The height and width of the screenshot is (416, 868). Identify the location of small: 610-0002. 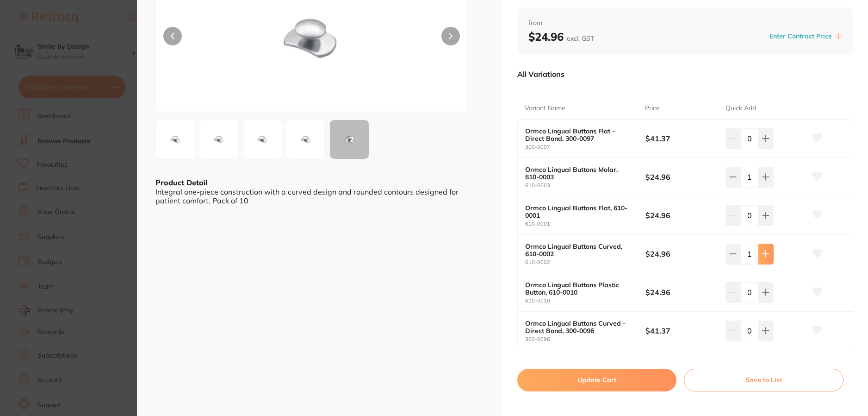
(586, 262).